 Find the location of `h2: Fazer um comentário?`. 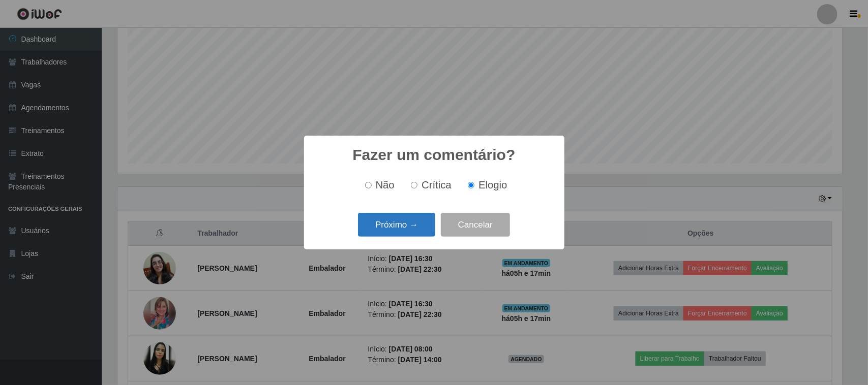

h2: Fazer um comentário? is located at coordinates (434, 155).